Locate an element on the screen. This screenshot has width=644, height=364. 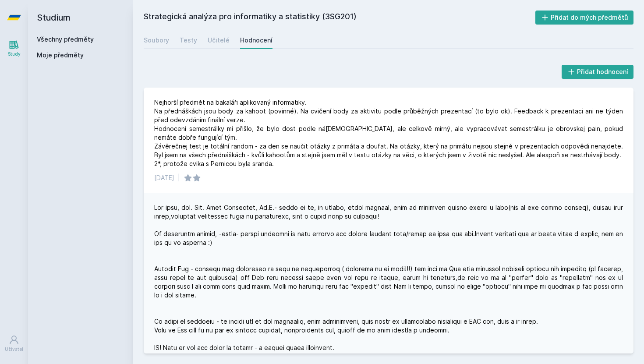
button: Přidat do mých předmětů is located at coordinates (584, 17).